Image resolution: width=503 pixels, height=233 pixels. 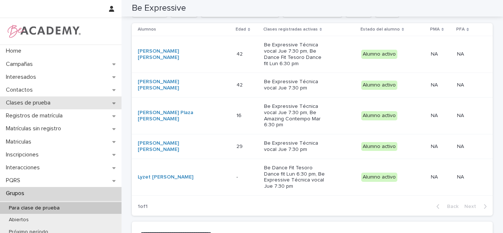 I want to click on p: Campañas, so click(x=21, y=64).